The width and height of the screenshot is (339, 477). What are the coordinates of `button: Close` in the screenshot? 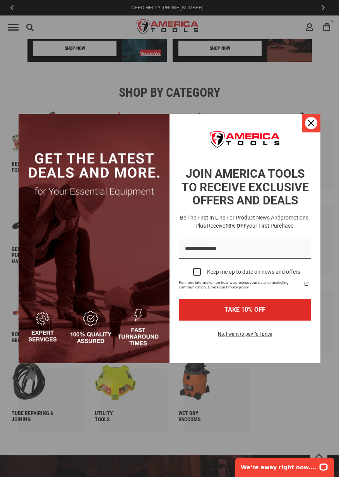 It's located at (311, 123).